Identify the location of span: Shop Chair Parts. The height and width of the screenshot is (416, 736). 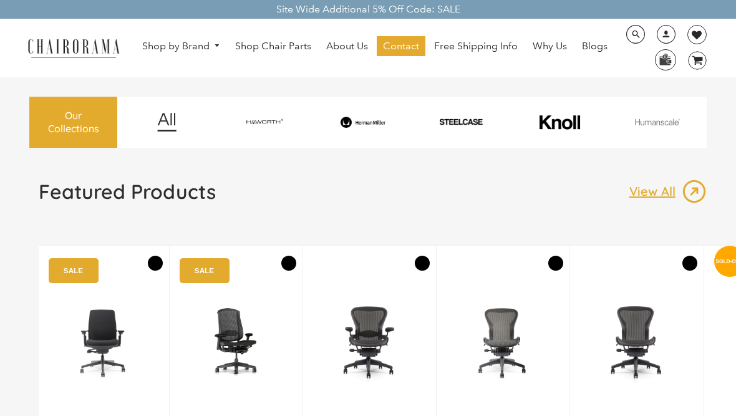
(273, 46).